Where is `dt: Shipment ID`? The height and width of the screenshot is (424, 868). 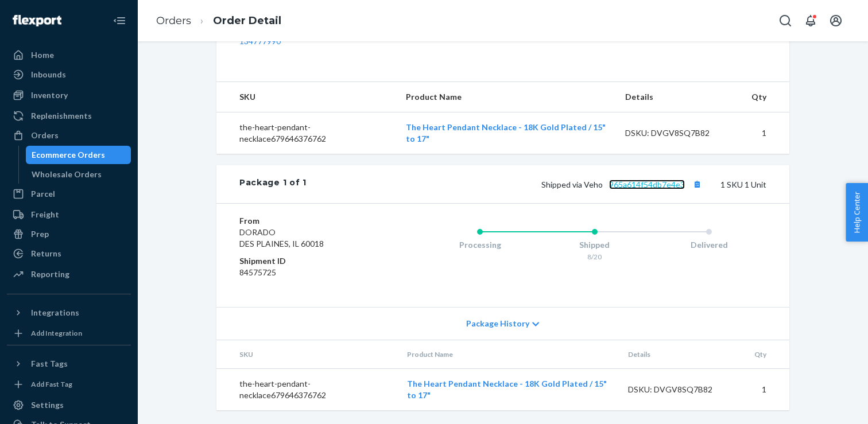 dt: Shipment ID is located at coordinates (308, 261).